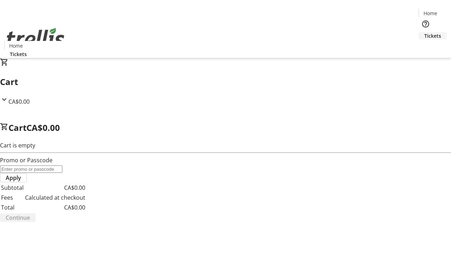 The width and height of the screenshot is (451, 254). I want to click on td: Subtotal, so click(12, 188).